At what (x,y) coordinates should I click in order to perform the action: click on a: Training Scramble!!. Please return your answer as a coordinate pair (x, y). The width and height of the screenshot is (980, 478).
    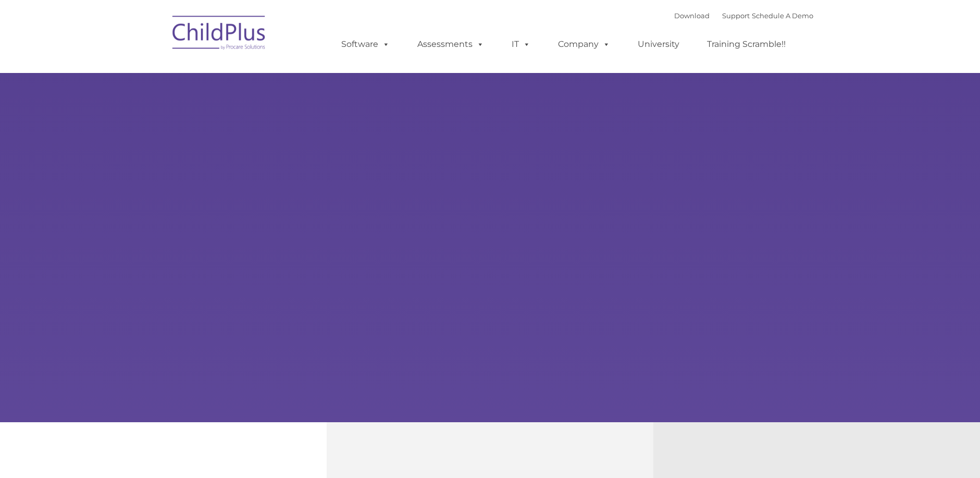
    Looking at the image, I should click on (746, 44).